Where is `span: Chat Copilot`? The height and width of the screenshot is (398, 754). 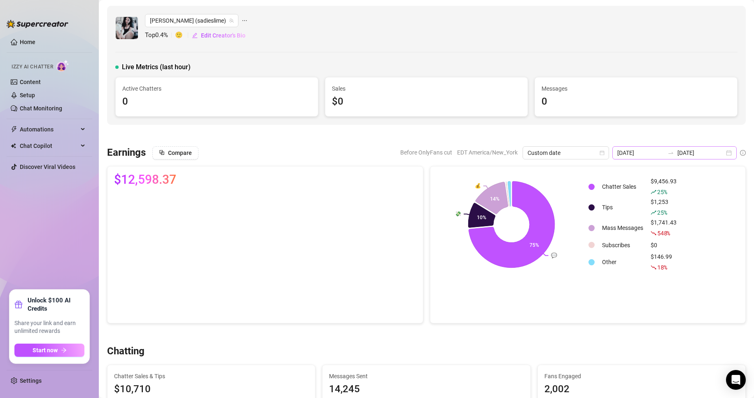
span: Chat Copilot is located at coordinates (49, 146).